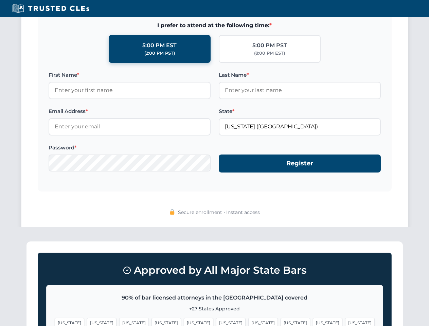  I want to click on label: Email Address, so click(130, 112).